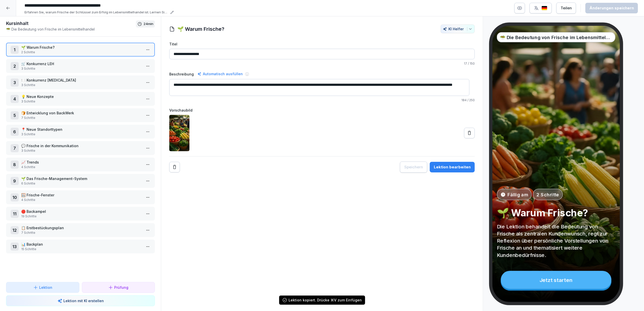 This screenshot has height=311, width=644. What do you see at coordinates (80, 230) in the screenshot?
I see `div: 12📋 Erstbestückungsplan7 Schritte` at bounding box center [80, 230].